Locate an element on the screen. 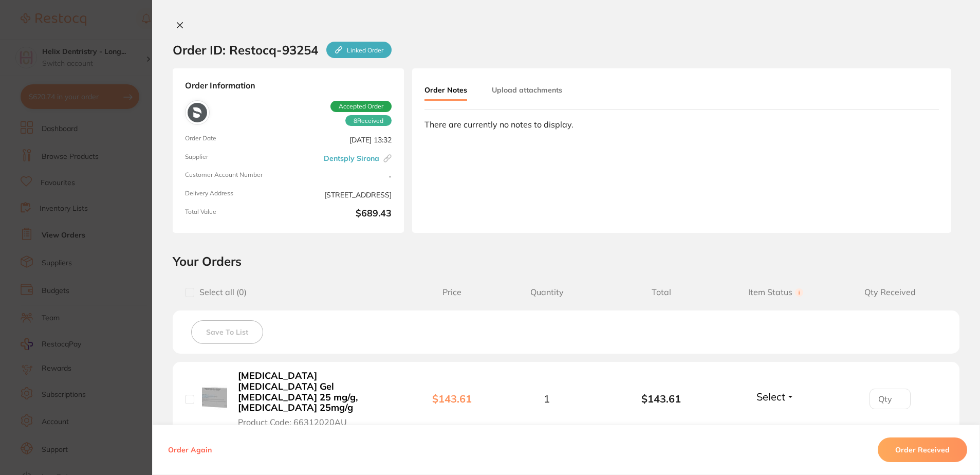  span: Item Status is located at coordinates (775, 292).